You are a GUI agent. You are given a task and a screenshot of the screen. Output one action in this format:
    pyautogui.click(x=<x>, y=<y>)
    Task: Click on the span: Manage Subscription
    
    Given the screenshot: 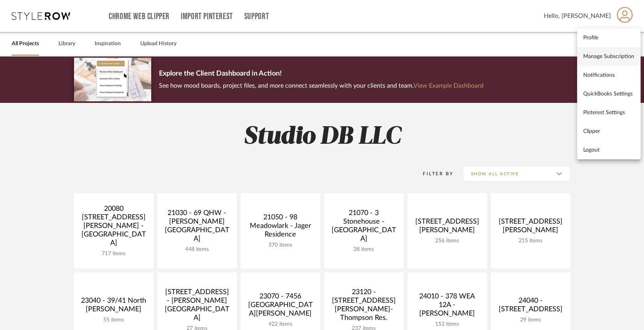 What is the action you would take?
    pyautogui.click(x=609, y=56)
    